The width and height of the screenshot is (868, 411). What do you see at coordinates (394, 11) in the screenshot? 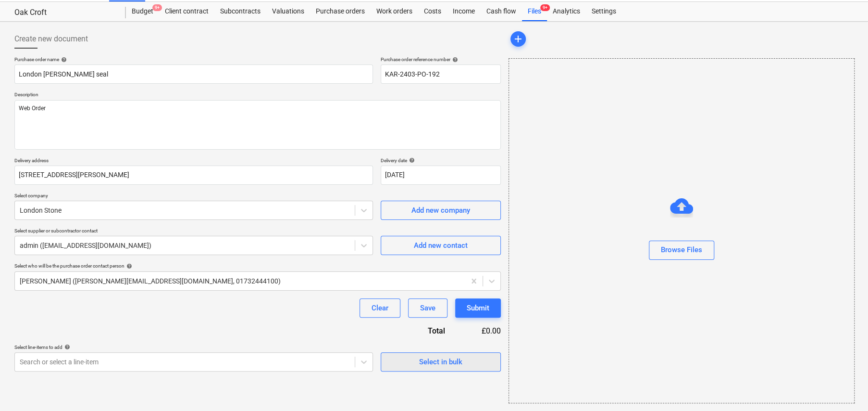
I see `a: Work orders` at bounding box center [394, 11].